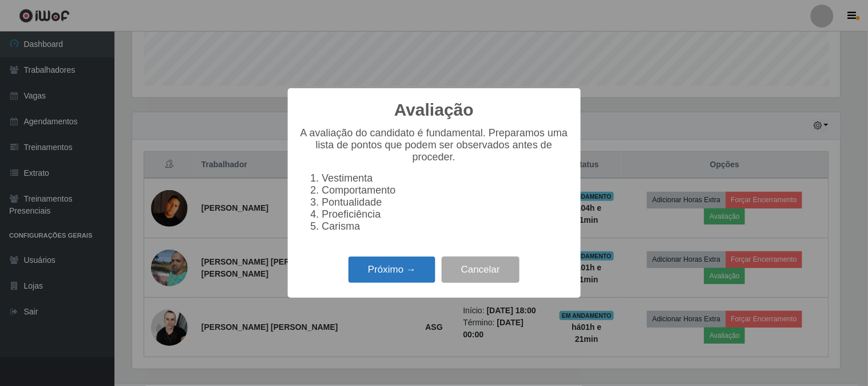  What do you see at coordinates (392, 270) in the screenshot?
I see `button: Próximo →` at bounding box center [392, 270].